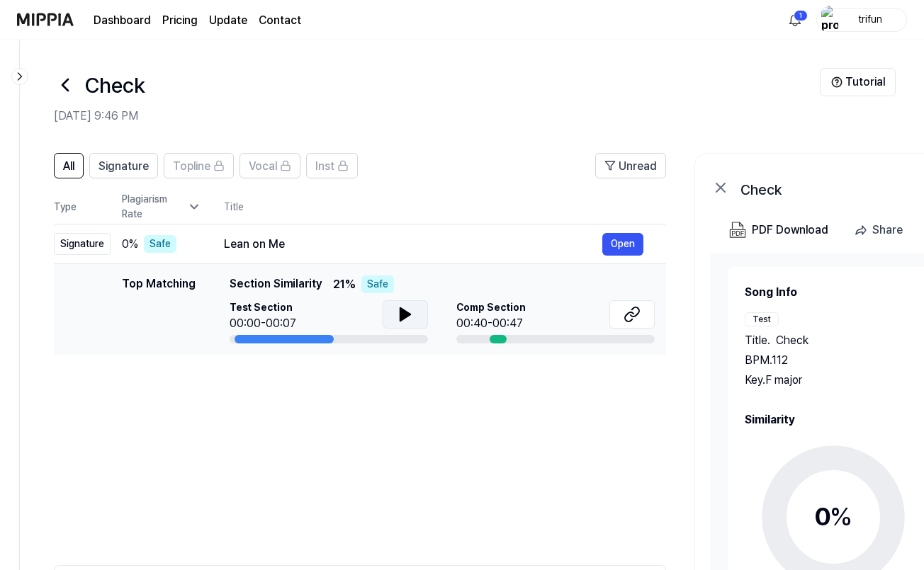 The height and width of the screenshot is (570, 924). What do you see at coordinates (82, 244) in the screenshot?
I see `div: Signature` at bounding box center [82, 244].